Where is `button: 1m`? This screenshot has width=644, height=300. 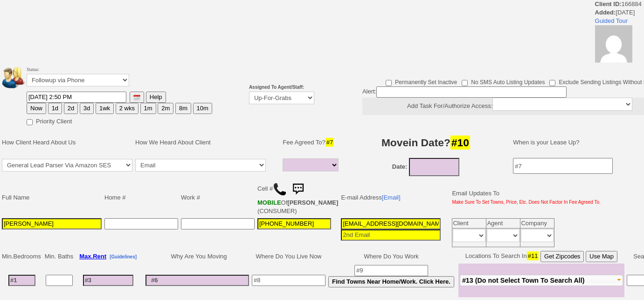 button: 1m is located at coordinates (148, 108).